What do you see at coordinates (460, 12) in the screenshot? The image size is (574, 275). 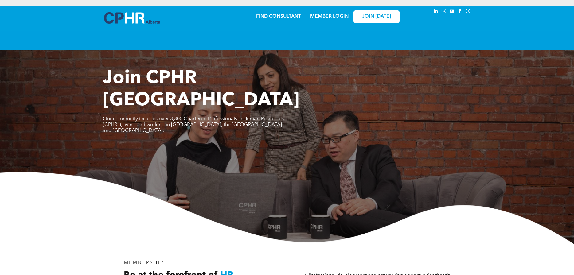 I see `a: facebook` at bounding box center [460, 12].